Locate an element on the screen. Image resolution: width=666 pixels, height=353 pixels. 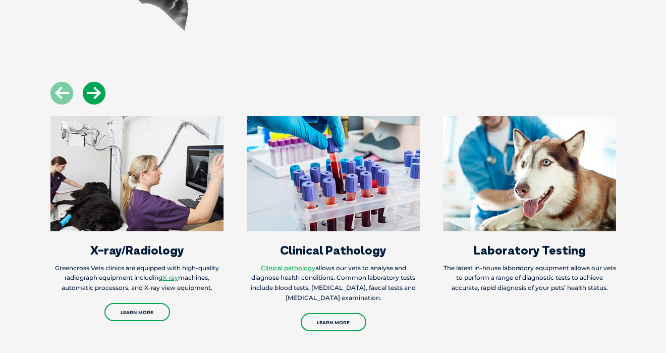
h3: Laboratory Testing is located at coordinates (529, 250).